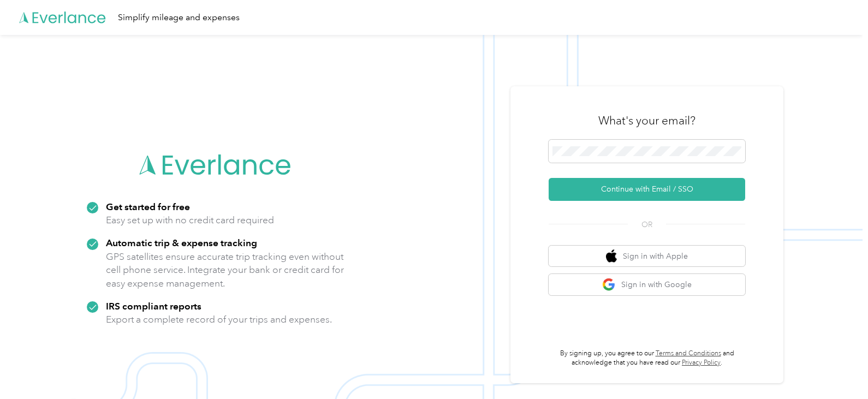  I want to click on p: Easy set up with no credit card required, so click(190, 220).